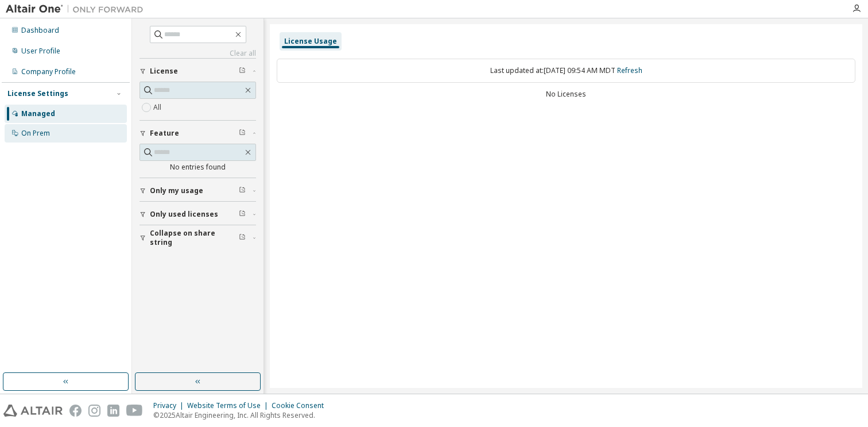 The height and width of the screenshot is (427, 868). I want to click on div: User Profile, so click(40, 51).